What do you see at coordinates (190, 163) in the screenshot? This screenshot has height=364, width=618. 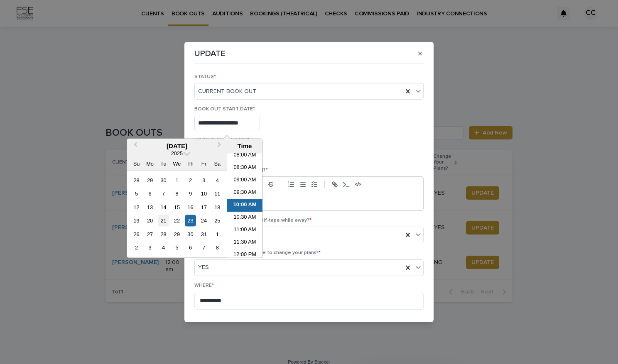 I see `div: Th` at bounding box center [190, 163].